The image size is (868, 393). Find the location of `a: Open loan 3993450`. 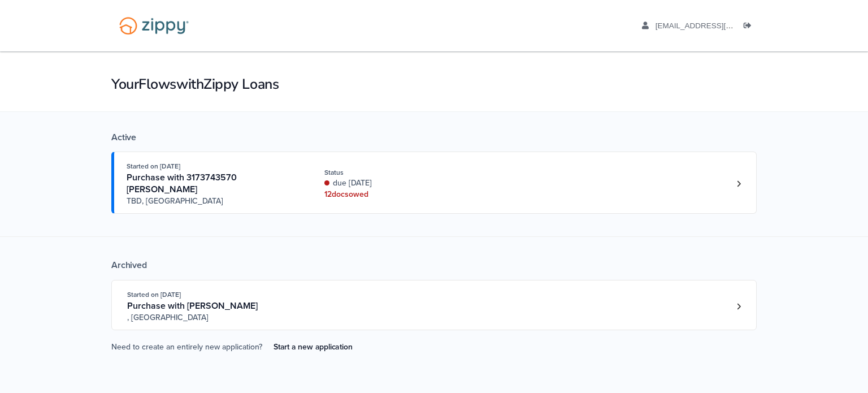

a: Open loan 3993450 is located at coordinates (434, 304).